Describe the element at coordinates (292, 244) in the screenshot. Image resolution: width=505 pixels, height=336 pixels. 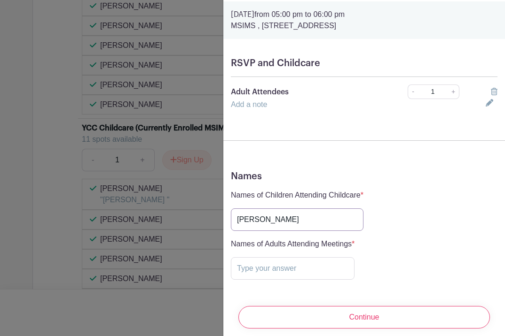
I see `p: Names of Adults Attending Meetings` at that location.